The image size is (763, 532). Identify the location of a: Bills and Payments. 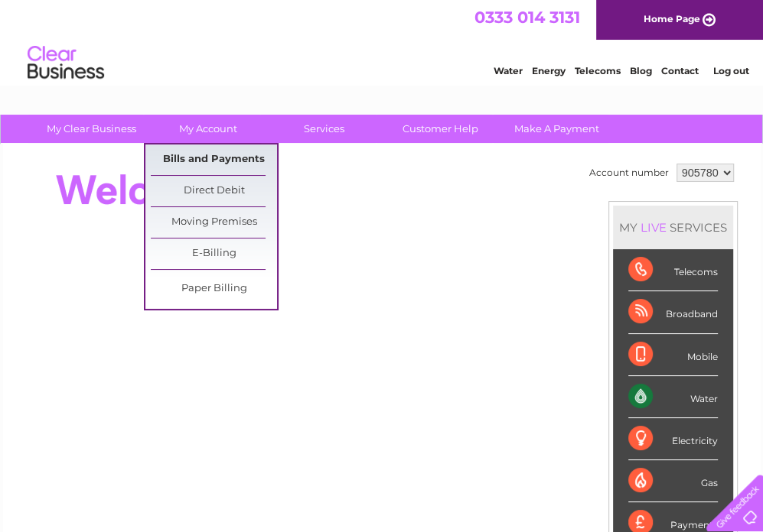
(213, 160).